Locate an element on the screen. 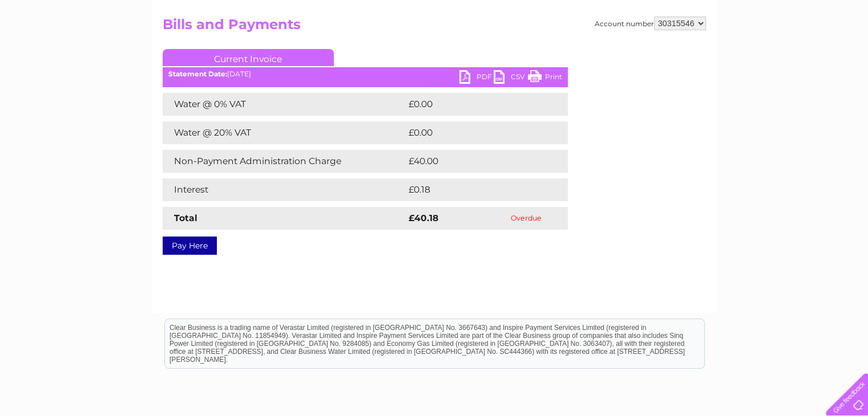 This screenshot has height=416, width=868. strong: Total is located at coordinates (186, 218).